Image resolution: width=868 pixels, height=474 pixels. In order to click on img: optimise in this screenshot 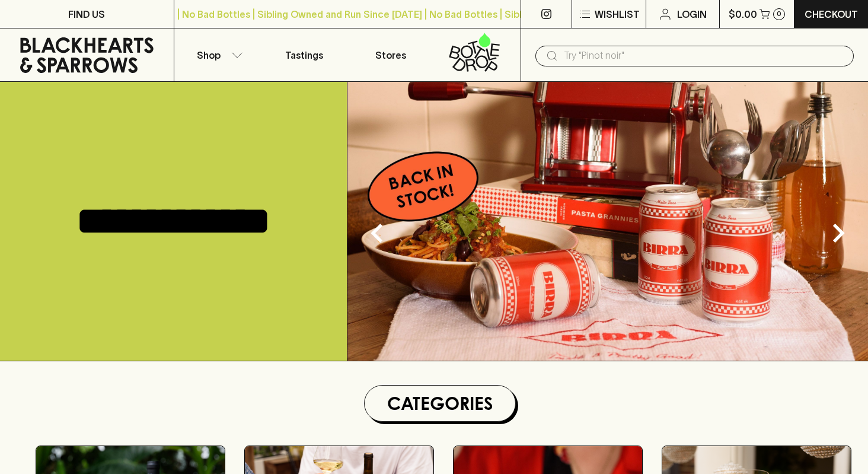, I will do `click(608, 221)`.